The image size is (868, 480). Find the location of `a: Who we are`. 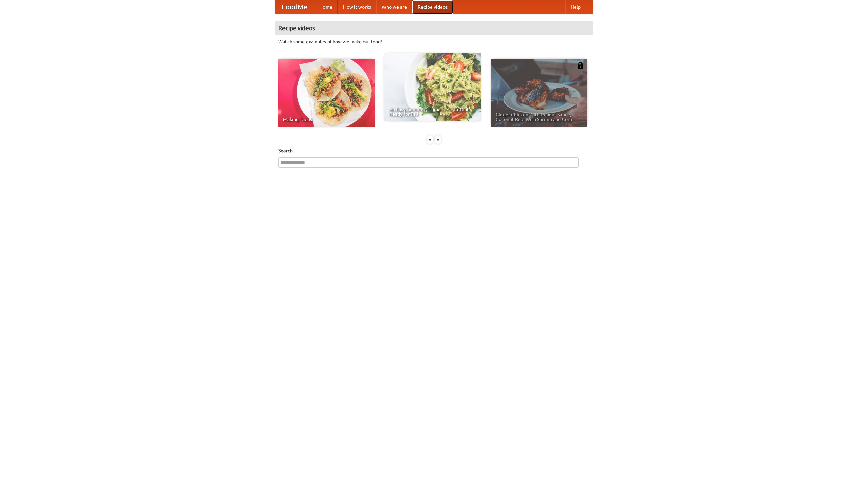

a: Who we are is located at coordinates (394, 7).